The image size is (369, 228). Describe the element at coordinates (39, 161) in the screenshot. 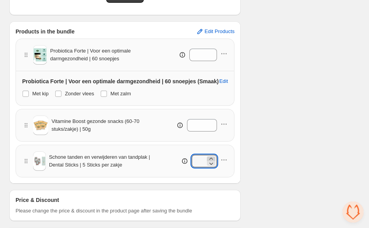

I see `img: Schone tanden en verwijderen van tandplak | Dental Sticks | 5 Sticks per zakje` at that location.